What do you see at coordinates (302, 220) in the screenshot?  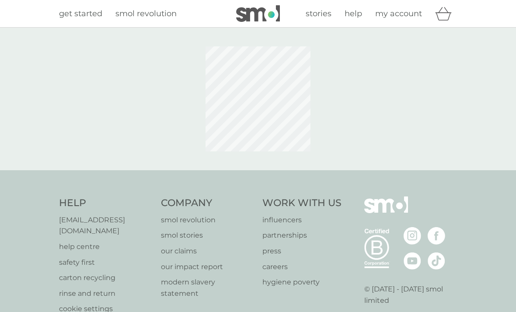 I see `a: influencers` at bounding box center [302, 220].